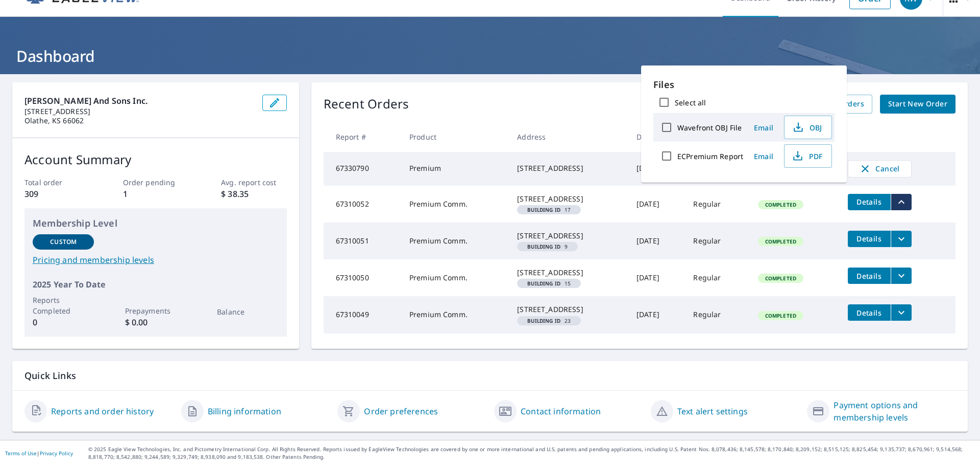 The image size is (980, 466). I want to click on label: Select all, so click(690, 102).